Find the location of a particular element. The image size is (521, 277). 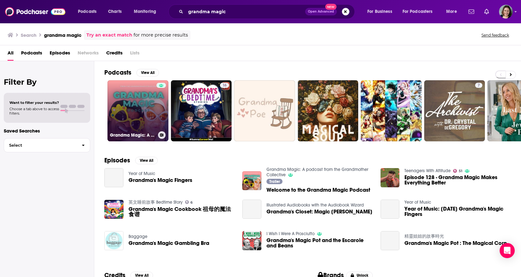

a: Episode 128 - Grandma Magic Makes Everything Better is located at coordinates (390, 177).